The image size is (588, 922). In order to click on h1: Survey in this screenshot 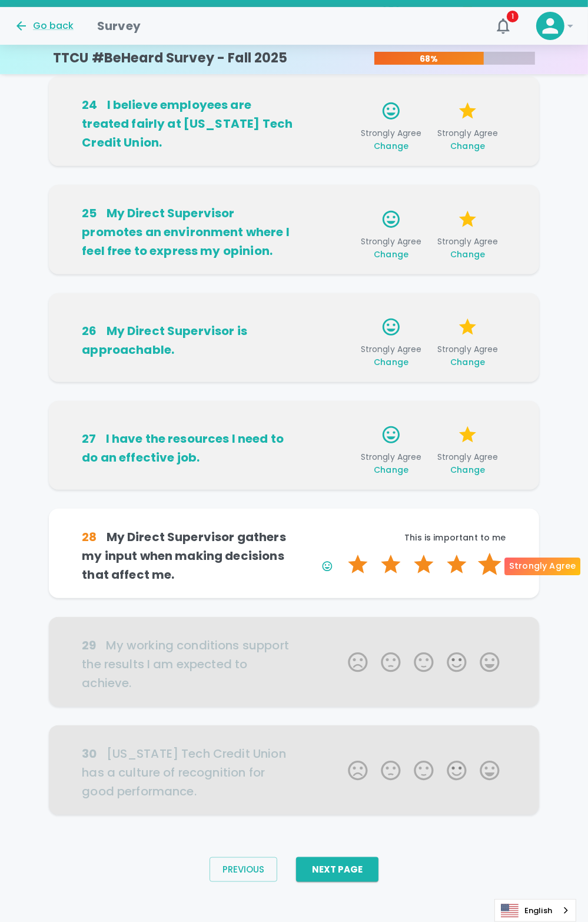, I will do `click(119, 26)`.